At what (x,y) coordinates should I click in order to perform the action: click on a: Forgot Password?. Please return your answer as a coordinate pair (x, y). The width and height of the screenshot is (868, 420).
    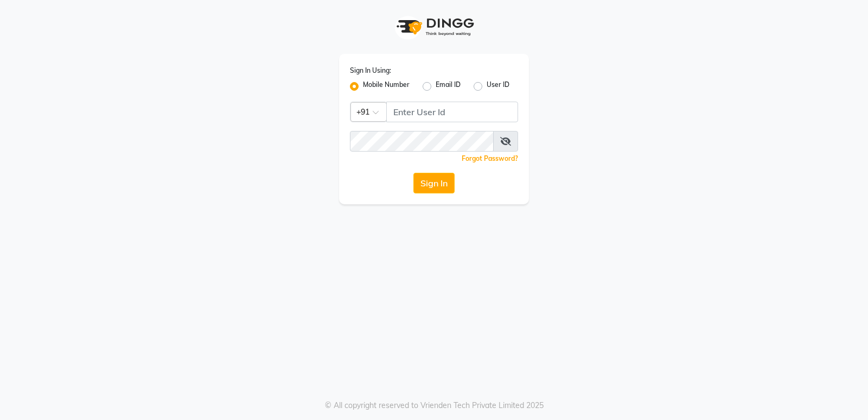
    Looking at the image, I should click on (490, 158).